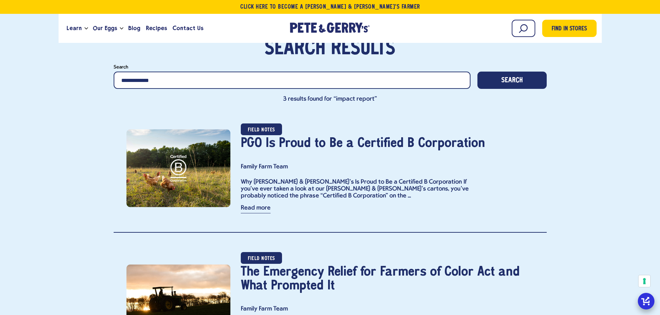 This screenshot has width=660, height=315. I want to click on h1: Search results, so click(330, 49).